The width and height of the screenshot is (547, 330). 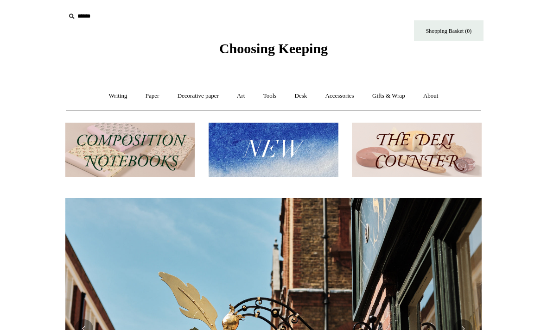 What do you see at coordinates (273, 51) in the screenshot?
I see `a: Choosing Keeping` at bounding box center [273, 51].